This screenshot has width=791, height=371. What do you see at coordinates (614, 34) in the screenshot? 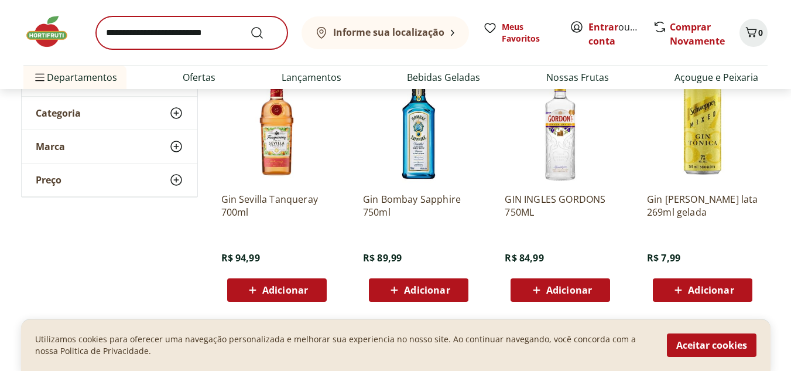
I see `span: ou` at bounding box center [614, 34].